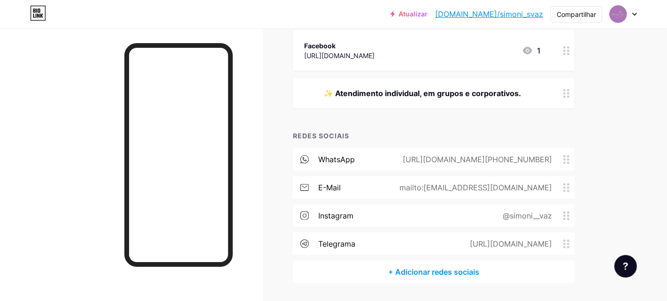 This screenshot has height=301, width=667. I want to click on font: telegrama, so click(336, 244).